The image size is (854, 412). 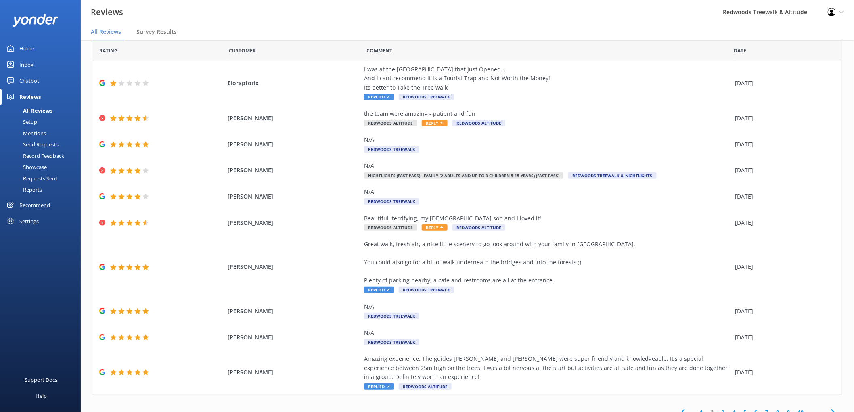 What do you see at coordinates (612, 175) in the screenshot?
I see `span: Redwoods Treewalk & Nightlights` at bounding box center [612, 175].